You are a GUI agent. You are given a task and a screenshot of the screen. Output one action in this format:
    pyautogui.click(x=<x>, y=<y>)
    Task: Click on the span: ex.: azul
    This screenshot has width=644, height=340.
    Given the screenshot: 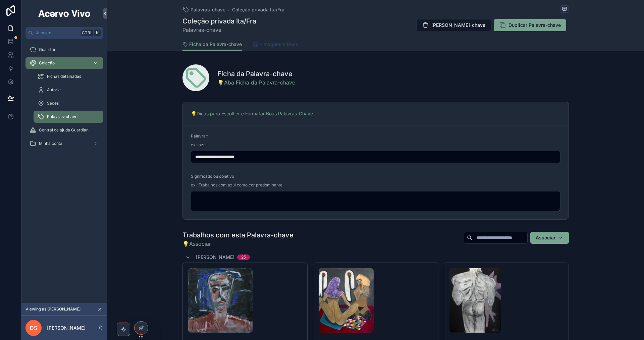 What is the action you would take?
    pyautogui.click(x=199, y=145)
    